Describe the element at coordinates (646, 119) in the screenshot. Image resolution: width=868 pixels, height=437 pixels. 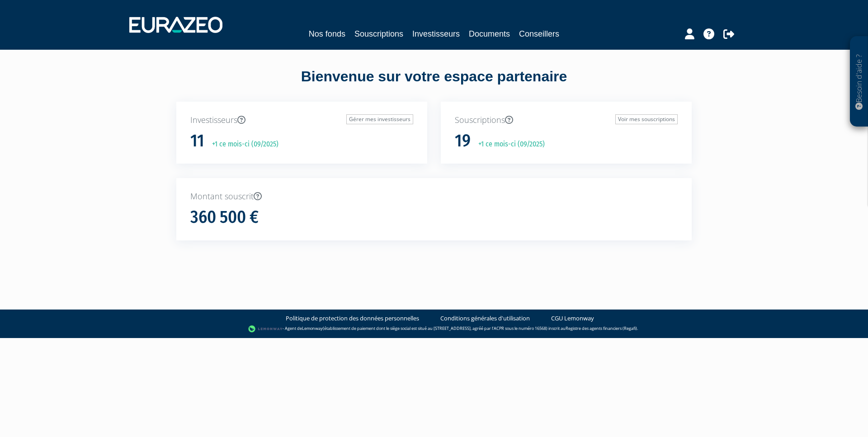
I see `a: Voir mes souscriptions` at that location.